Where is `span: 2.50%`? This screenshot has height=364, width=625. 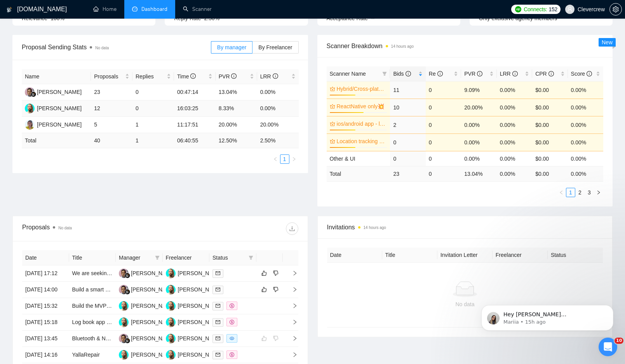 span: 2.50% is located at coordinates (212, 18).